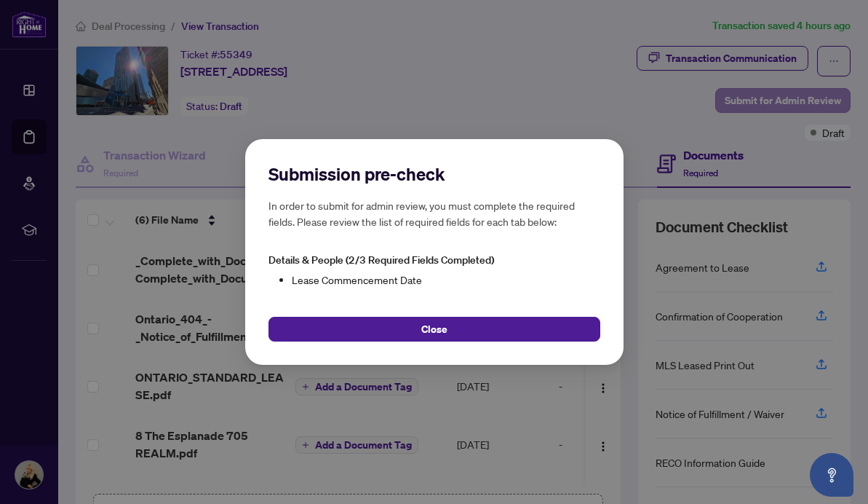 This screenshot has width=868, height=504. What do you see at coordinates (434, 174) in the screenshot?
I see `h2: Submission pre-check` at bounding box center [434, 174].